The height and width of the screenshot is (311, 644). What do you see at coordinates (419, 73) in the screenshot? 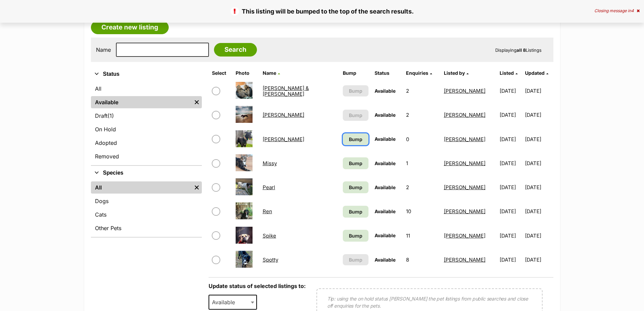
I see `a: Enquiries` at bounding box center [419, 73].